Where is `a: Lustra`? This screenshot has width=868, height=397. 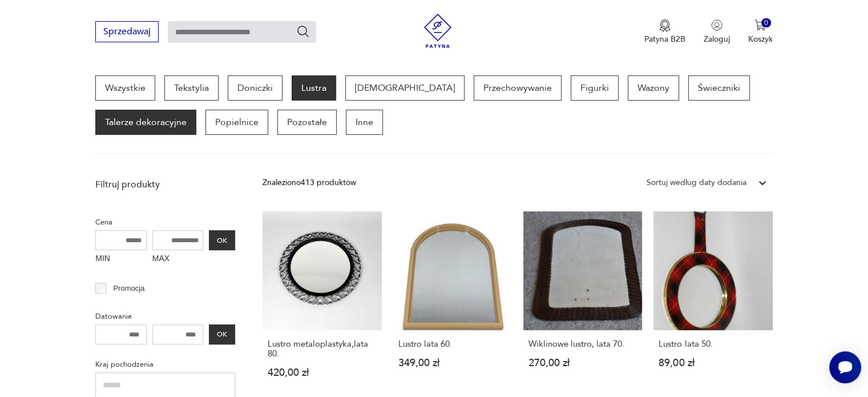 a: Lustra is located at coordinates (314, 88).